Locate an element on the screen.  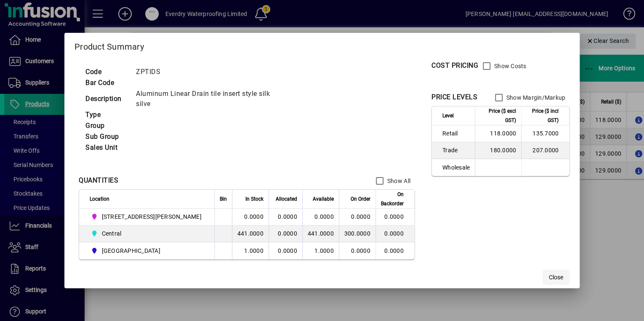
span: On Order is located at coordinates (360, 199).